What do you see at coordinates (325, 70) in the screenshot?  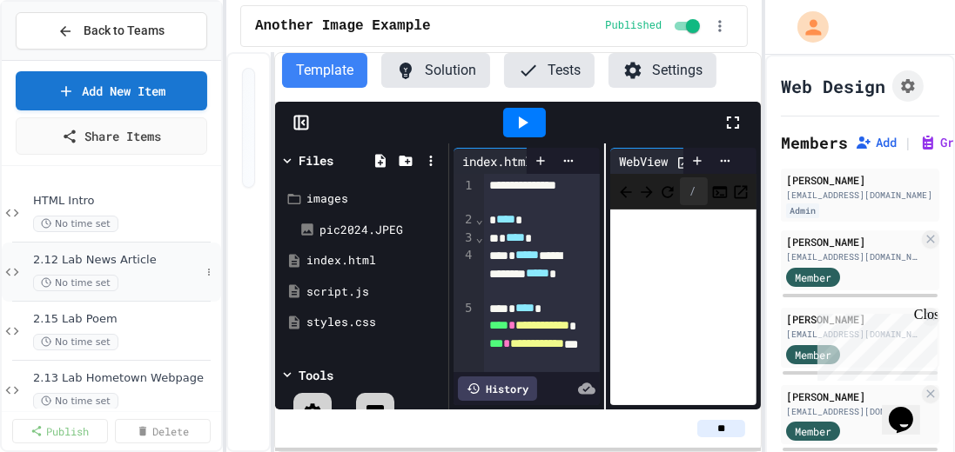 I see `button: Template` at bounding box center [325, 70].